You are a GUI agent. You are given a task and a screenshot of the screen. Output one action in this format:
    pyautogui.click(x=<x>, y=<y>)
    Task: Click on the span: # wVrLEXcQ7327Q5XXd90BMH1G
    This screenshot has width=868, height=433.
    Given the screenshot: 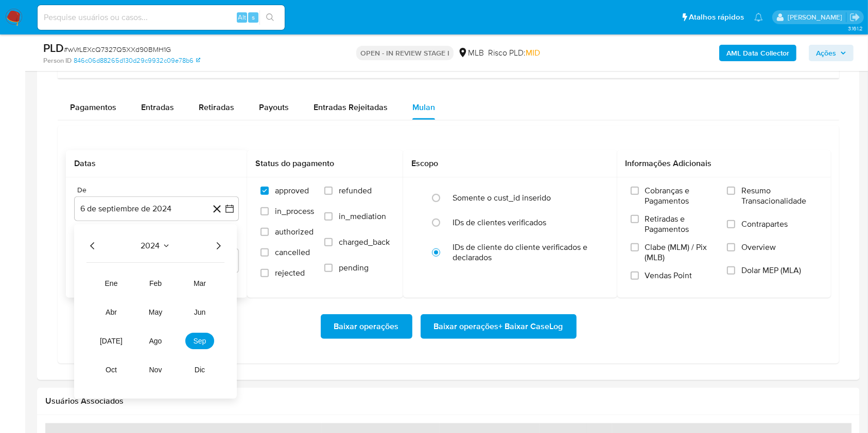 What is the action you would take?
    pyautogui.click(x=117, y=50)
    